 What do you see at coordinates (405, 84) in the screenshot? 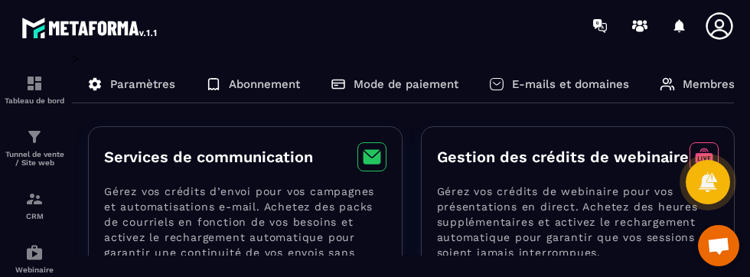
I see `p: Mode de paiement` at bounding box center [405, 84].